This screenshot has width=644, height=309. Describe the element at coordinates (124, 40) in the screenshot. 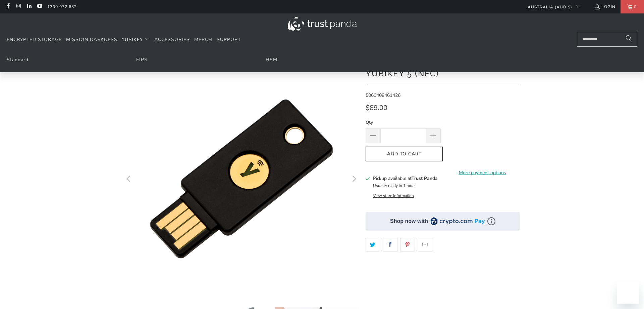

I see `nav: Translation missing: en.navigation.header.main_nav` at that location.